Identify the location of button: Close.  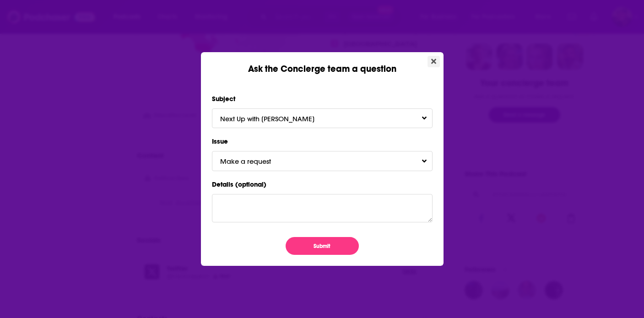
(433, 61).